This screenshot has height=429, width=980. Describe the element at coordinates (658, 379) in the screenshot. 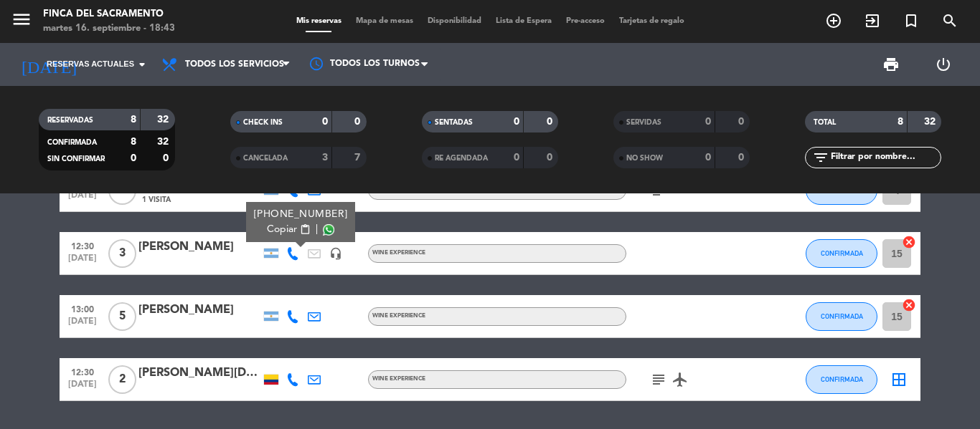

I see `i: subject` at that location.